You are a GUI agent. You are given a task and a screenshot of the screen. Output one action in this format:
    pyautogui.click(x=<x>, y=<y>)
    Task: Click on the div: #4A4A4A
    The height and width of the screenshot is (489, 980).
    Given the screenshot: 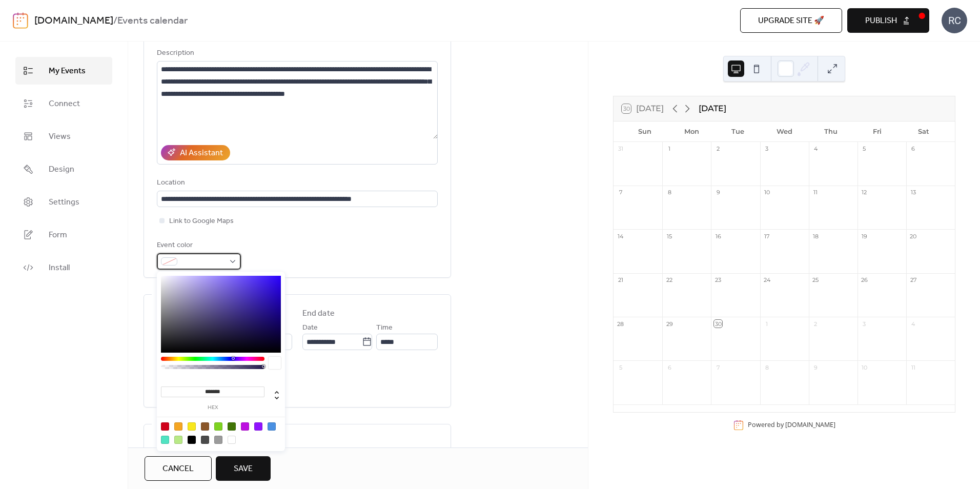 What is the action you would take?
    pyautogui.click(x=205, y=440)
    